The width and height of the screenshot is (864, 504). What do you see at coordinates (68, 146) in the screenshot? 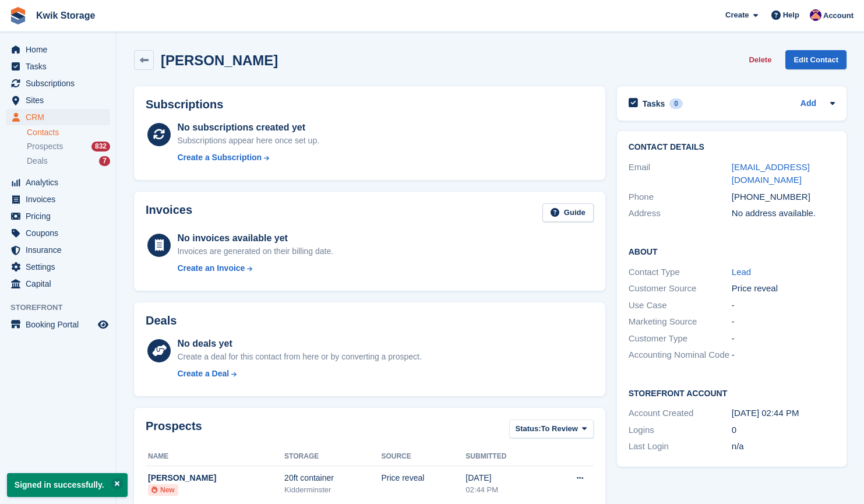
I see `a: Prospects 832` at bounding box center [68, 146].